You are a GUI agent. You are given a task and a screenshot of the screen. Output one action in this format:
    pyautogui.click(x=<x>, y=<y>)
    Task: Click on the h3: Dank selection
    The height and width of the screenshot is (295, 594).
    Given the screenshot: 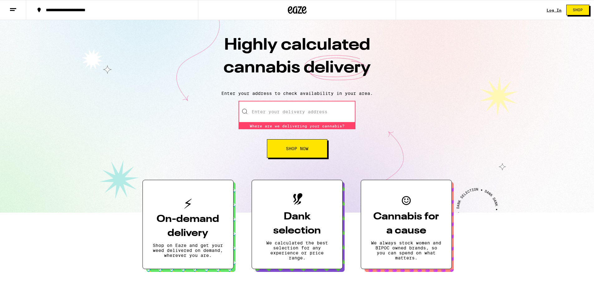 What is the action you would take?
    pyautogui.click(x=297, y=223)
    